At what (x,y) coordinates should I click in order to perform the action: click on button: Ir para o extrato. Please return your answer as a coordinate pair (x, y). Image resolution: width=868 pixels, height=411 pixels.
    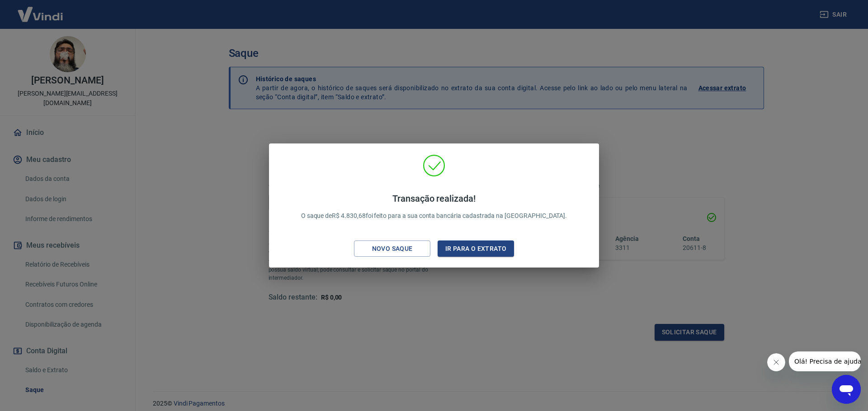
    Looking at the image, I should click on (476, 249).